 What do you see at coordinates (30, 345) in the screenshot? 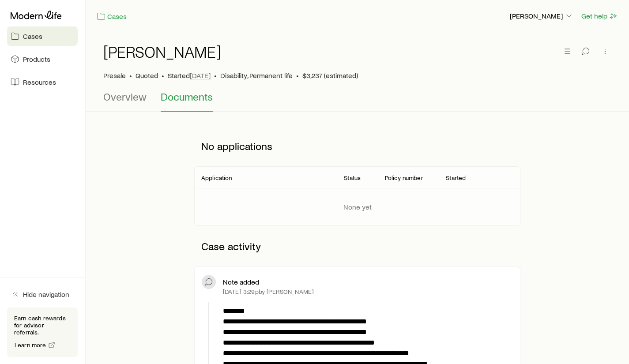
I see `span: Learn more` at bounding box center [30, 345].